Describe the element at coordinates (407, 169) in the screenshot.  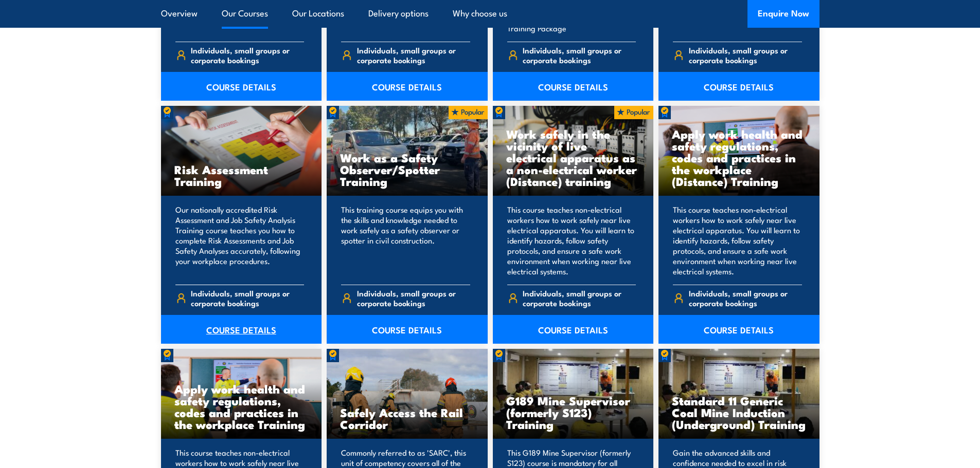
I see `h3: Work as a Safety Observer/Spotter Training` at that location.